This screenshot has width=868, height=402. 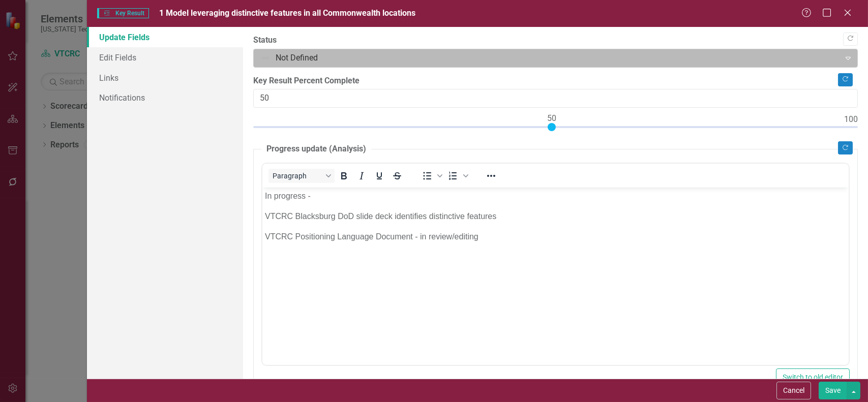 I want to click on button: Reveal or hide additional toolbar items, so click(x=491, y=176).